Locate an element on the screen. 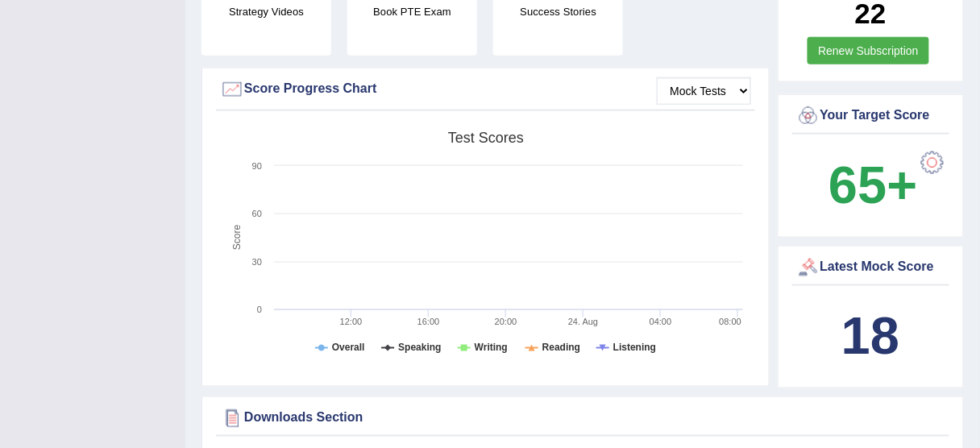  tspan: Reading is located at coordinates (561, 348).